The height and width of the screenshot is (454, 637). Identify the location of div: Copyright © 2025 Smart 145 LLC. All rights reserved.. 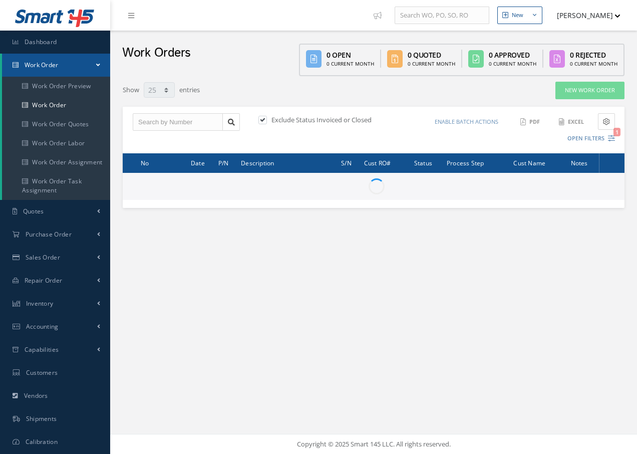
(374, 444).